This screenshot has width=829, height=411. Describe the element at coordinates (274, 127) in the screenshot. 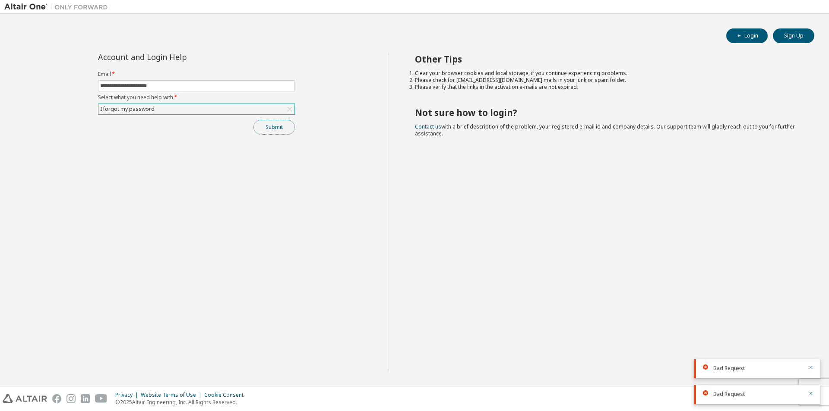

I see `button: Submit` at that location.